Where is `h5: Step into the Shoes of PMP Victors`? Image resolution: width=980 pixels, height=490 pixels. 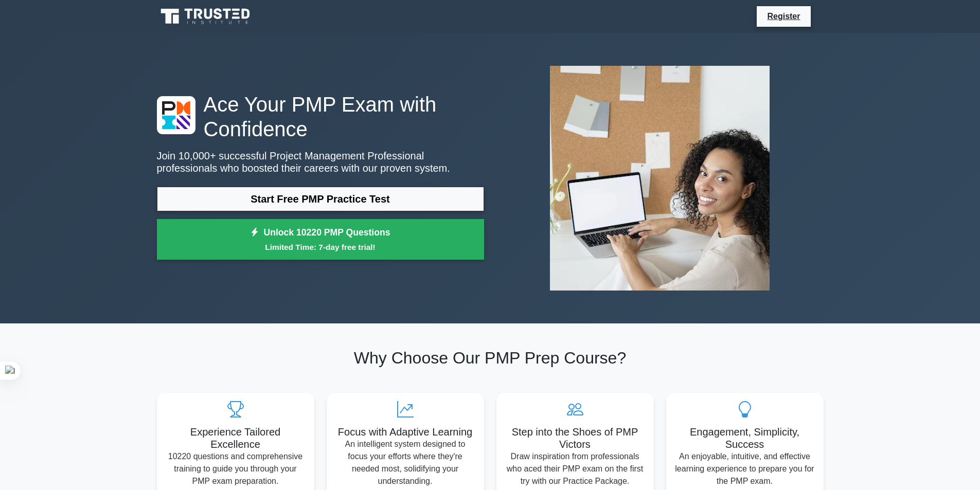 h5: Step into the Shoes of PMP Victors is located at coordinates (575, 438).